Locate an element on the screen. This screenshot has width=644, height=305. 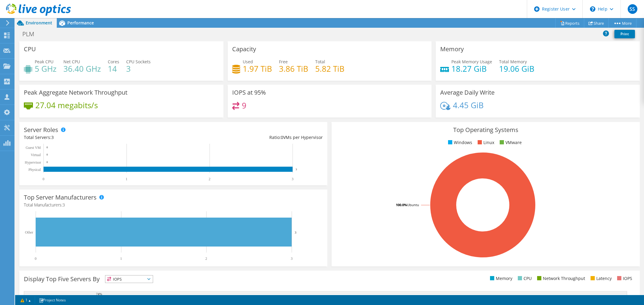
a: Reports is located at coordinates (570, 23).